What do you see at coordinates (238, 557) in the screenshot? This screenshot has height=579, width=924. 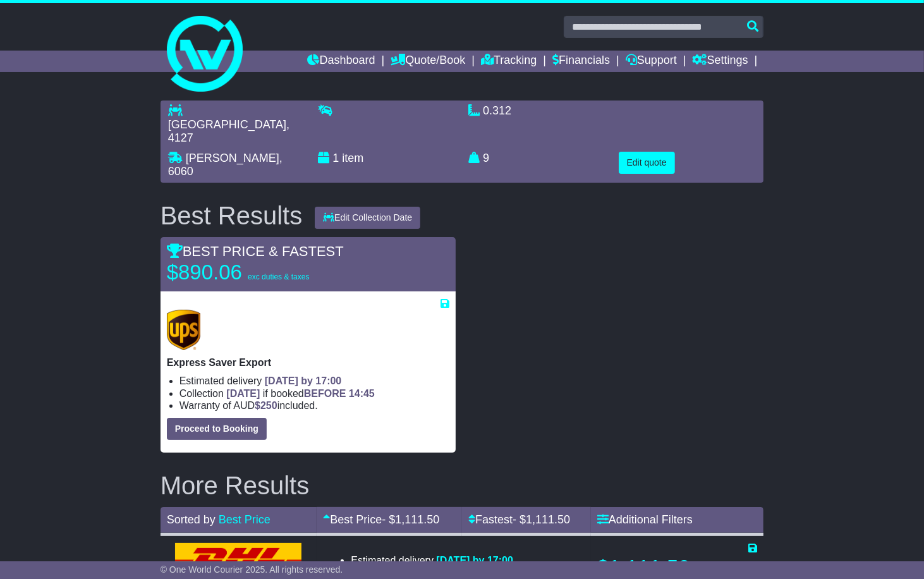 I see `img: DHL: Express Worldwide Export` at bounding box center [238, 557].